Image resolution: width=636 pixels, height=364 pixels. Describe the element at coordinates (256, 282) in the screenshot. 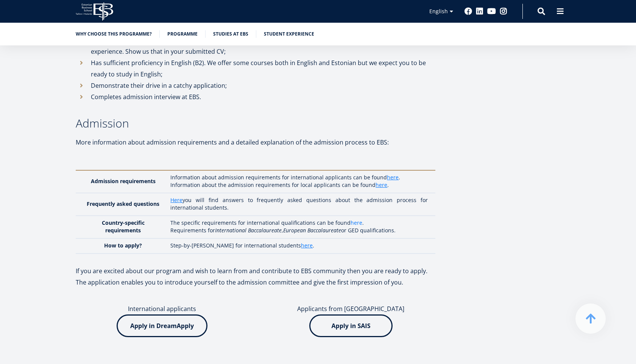

I see `p: The application enables you to introduce yourself to the admission committee and give the first i...` at that location.